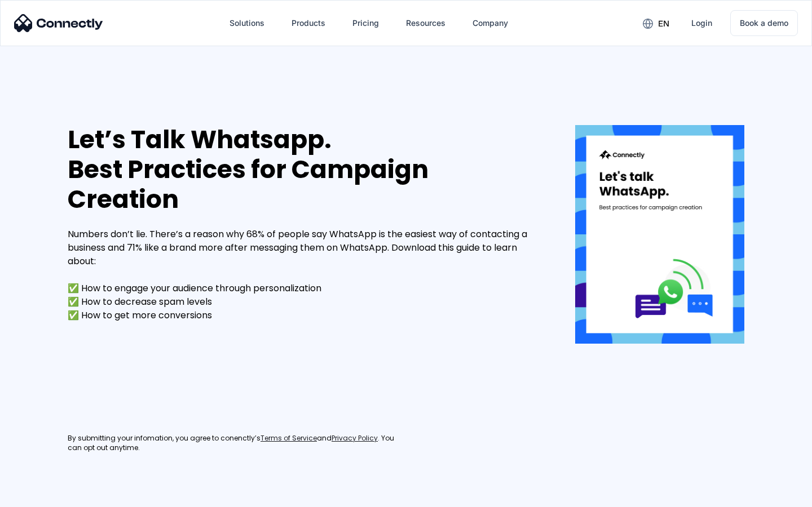  Describe the element at coordinates (40, 495) in the screenshot. I see `aside: Language selected: English` at that location.